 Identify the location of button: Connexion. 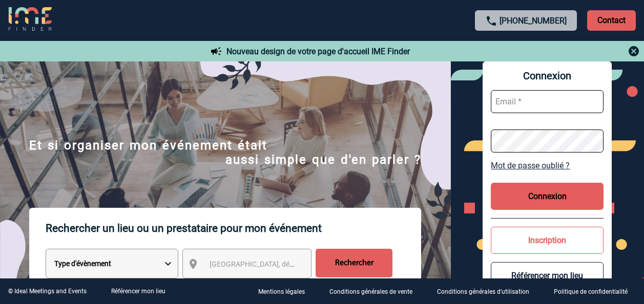
(547, 196).